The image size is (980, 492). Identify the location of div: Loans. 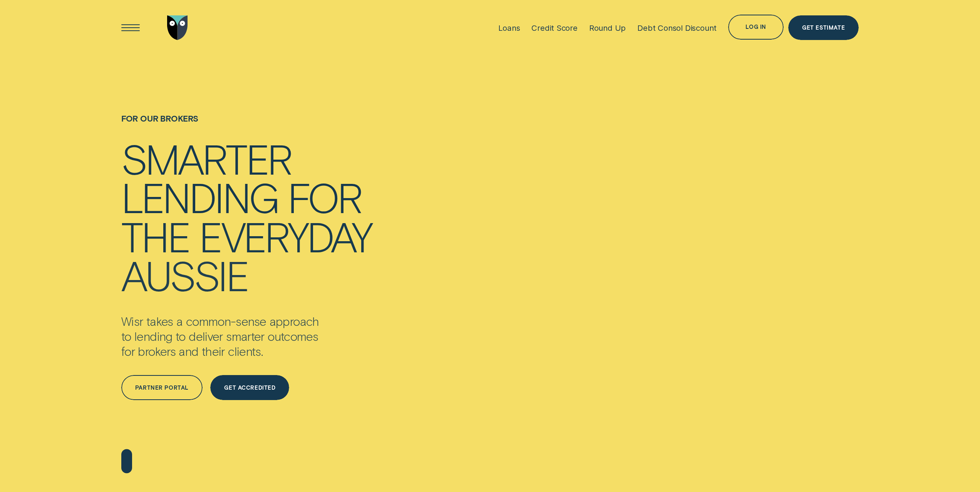
(509, 28).